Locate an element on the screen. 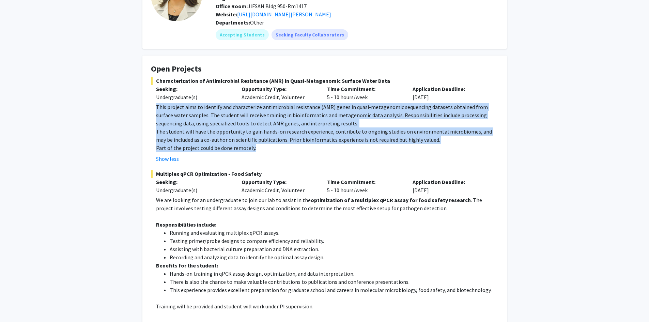 This screenshot has height=322, width=649. li: Assisting with bacterial culture preparation and DNA extraction. is located at coordinates (334, 249).